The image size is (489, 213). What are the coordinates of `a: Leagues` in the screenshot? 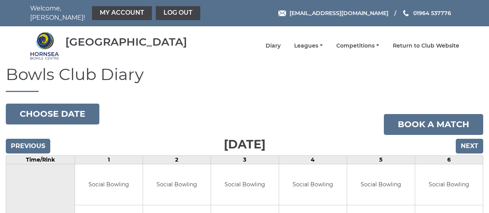 It's located at (309, 46).